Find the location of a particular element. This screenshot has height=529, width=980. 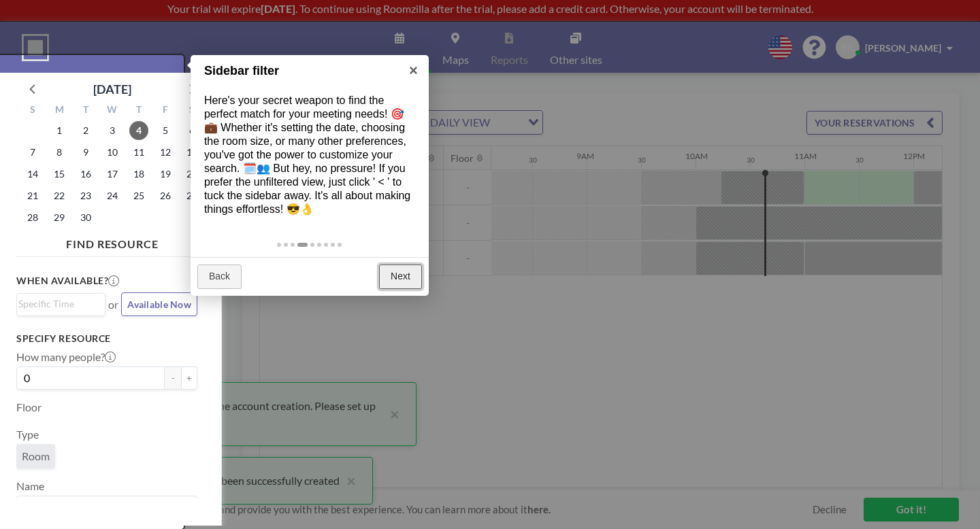

h1: Sidebar filter is located at coordinates (299, 71).